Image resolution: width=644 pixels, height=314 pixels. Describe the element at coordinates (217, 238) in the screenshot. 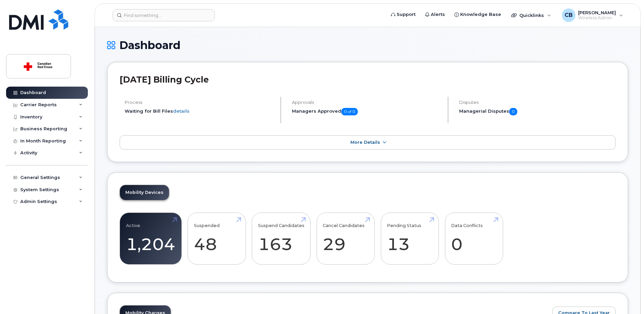

I see `a: Suspended 48` at that location.